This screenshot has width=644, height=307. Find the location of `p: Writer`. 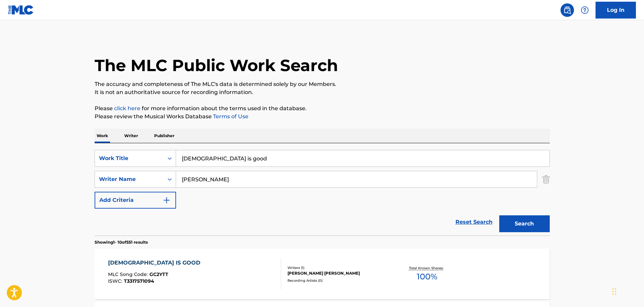

p: Writer is located at coordinates (131, 136).